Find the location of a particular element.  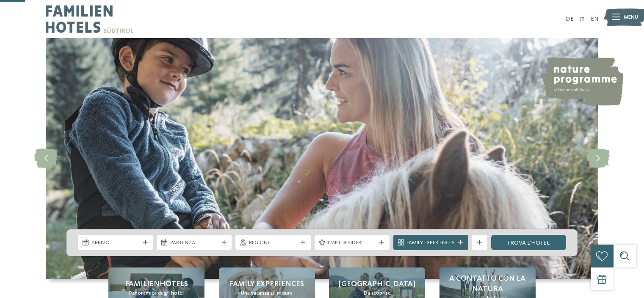

img: Family hotel Alto Adige: the happy family places! is located at coordinates (322, 158).